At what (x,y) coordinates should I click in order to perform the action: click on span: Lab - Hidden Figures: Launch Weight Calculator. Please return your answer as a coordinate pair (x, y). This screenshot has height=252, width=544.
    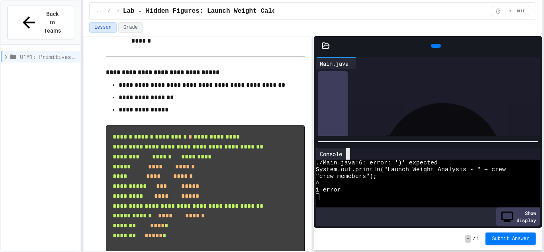
    Looking at the image, I should click on (211, 11).